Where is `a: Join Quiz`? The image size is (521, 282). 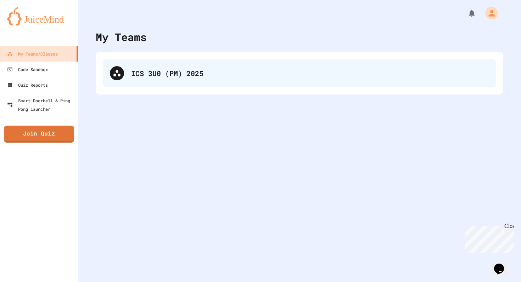
a: Join Quiz is located at coordinates (39, 134).